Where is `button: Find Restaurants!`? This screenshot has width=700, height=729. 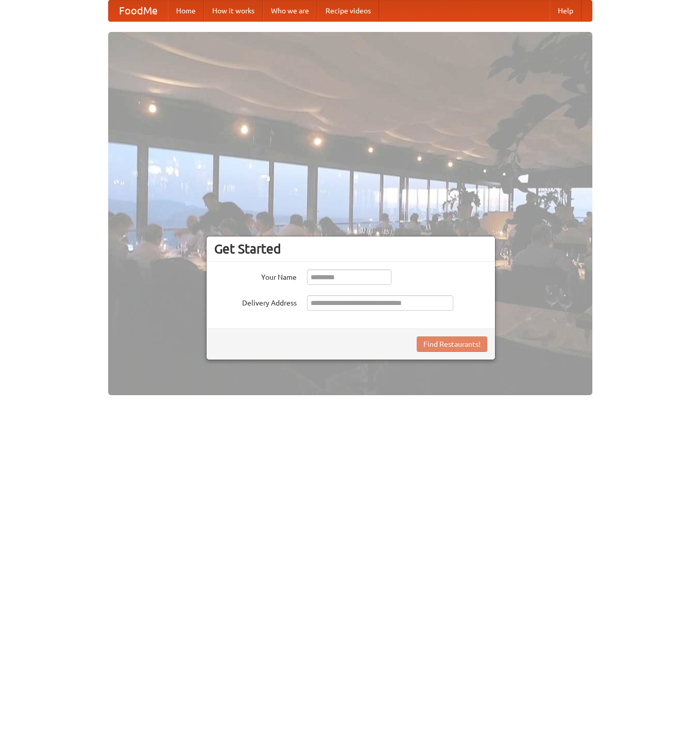
button: Find Restaurants! is located at coordinates (451, 344).